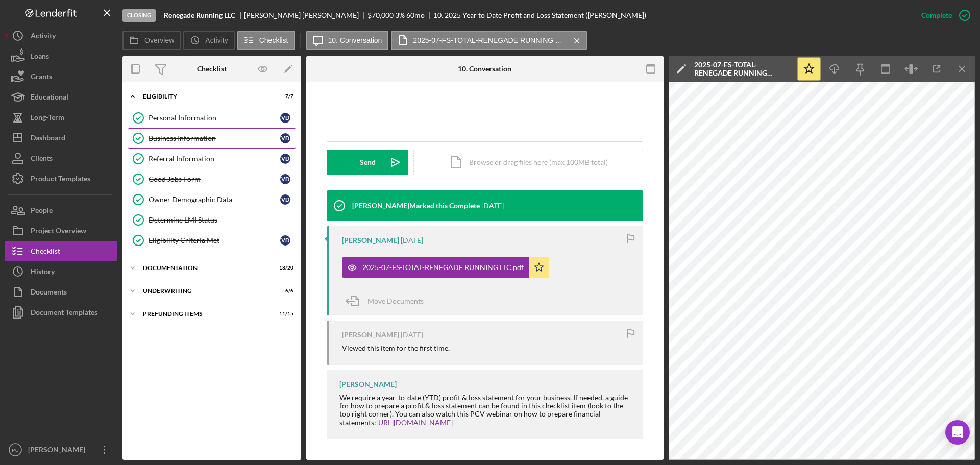  What do you see at coordinates (412, 335) in the screenshot?
I see `time: 2025-08-30 21:12` at bounding box center [412, 335].